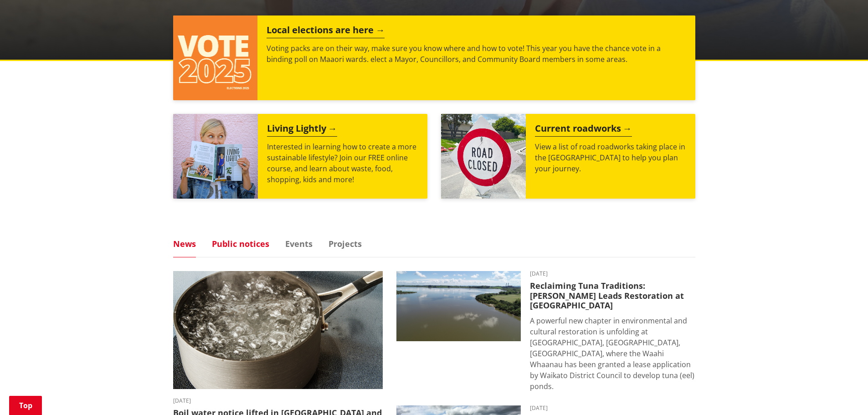 This screenshot has height=415, width=868. Describe the element at coordinates (434, 58) in the screenshot. I see `a: Local elections are here Voting packs are on their way, make sure you know where and how to vote!...` at that location.